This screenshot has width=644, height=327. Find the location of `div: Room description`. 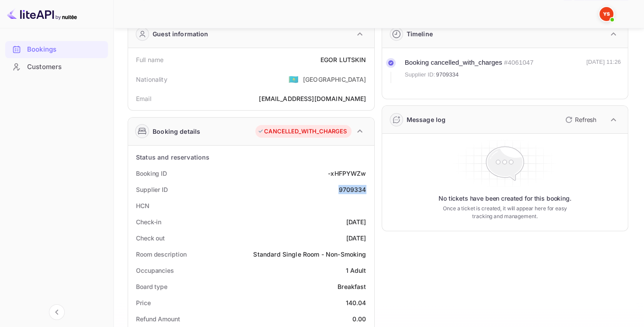

div: Room description is located at coordinates (161, 254).